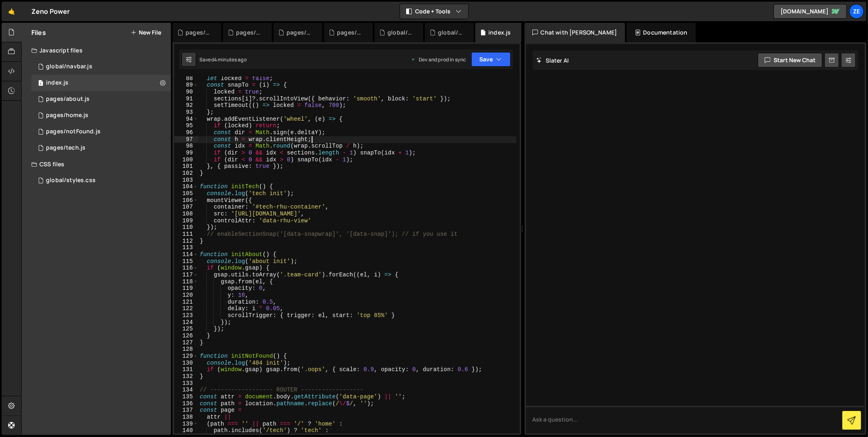 Image resolution: width=868 pixels, height=437 pixels. What do you see at coordinates (101, 83) in the screenshot?
I see `div: 17319/48058.js` at bounding box center [101, 83].